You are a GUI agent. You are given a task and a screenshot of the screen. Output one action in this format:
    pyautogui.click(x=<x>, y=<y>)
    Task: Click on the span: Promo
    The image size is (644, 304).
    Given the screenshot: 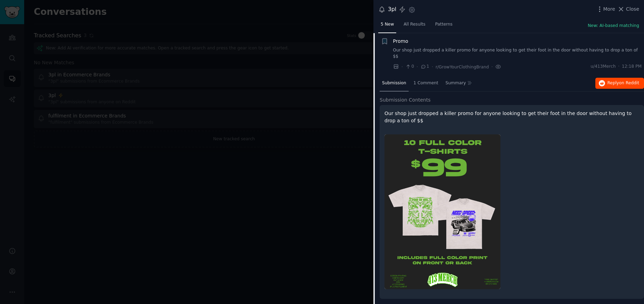 What is the action you would take?
    pyautogui.click(x=401, y=41)
    